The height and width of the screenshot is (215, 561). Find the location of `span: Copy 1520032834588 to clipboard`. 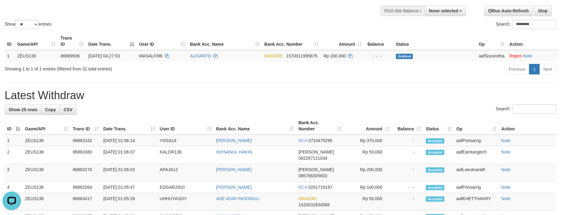

span: Copy 1520032834588 to clipboard is located at coordinates (314, 204).